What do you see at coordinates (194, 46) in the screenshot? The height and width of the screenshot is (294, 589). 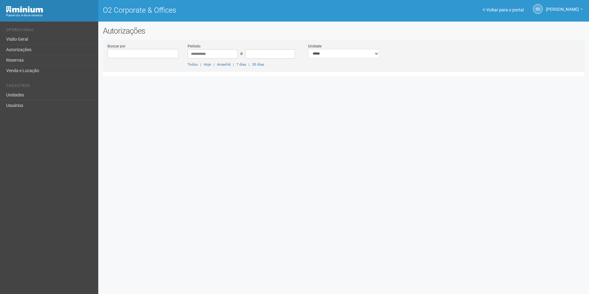 I see `label: Período` at bounding box center [194, 46].